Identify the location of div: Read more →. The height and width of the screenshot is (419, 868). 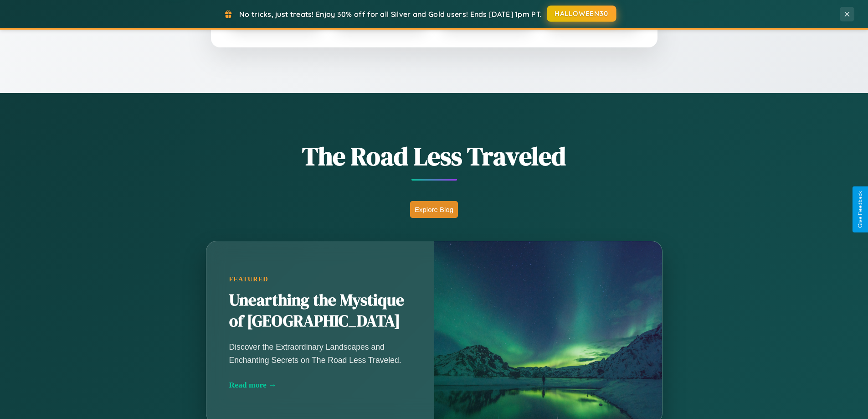
(320, 385).